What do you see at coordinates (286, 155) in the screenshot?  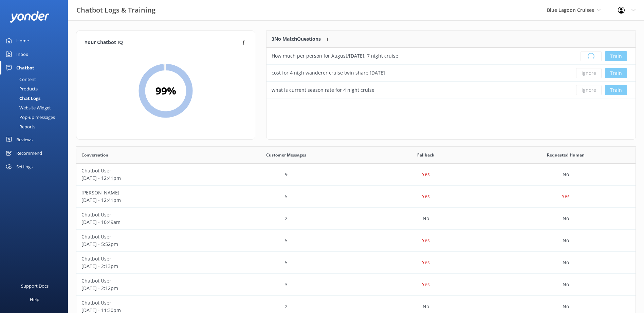 I see `span: Customer Messages` at bounding box center [286, 155].